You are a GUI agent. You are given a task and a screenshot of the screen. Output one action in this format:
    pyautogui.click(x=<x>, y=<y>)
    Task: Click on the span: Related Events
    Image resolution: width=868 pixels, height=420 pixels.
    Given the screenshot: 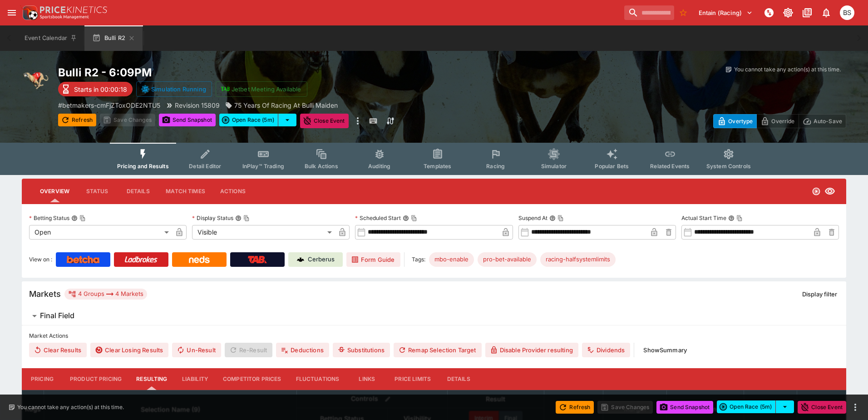 What is the action you would take?
    pyautogui.click(x=670, y=166)
    